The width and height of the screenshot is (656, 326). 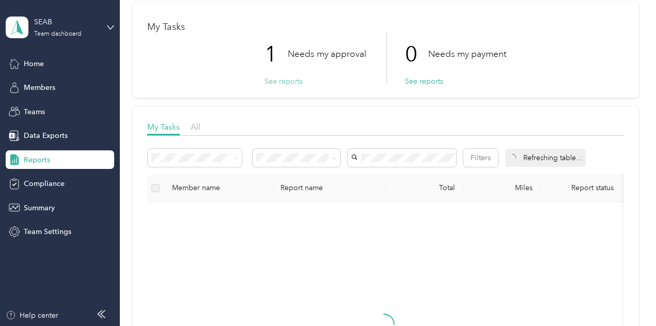 What do you see at coordinates (327, 54) in the screenshot?
I see `p: Needs my approval` at bounding box center [327, 54].